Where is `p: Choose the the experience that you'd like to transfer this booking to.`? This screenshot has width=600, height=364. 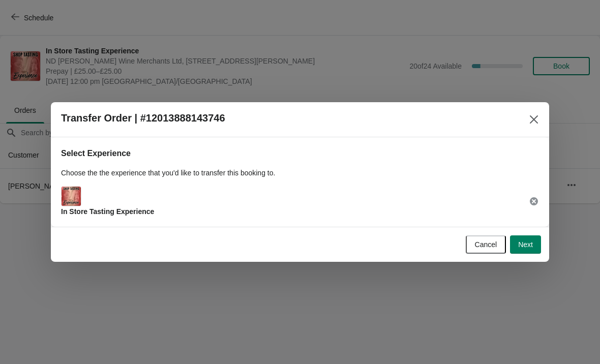
p: Choose the the experience that you'd like to transfer this booking to. is located at coordinates (300, 173).